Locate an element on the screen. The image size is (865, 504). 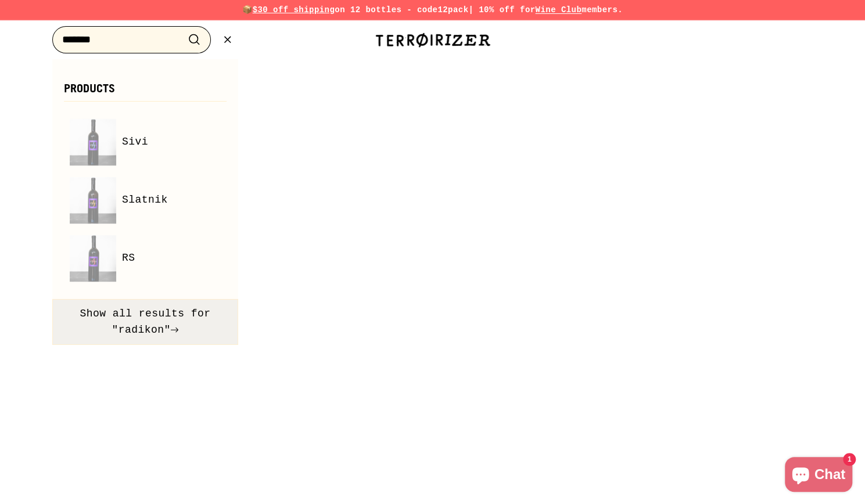
span: Slatnik is located at coordinates (144, 200).